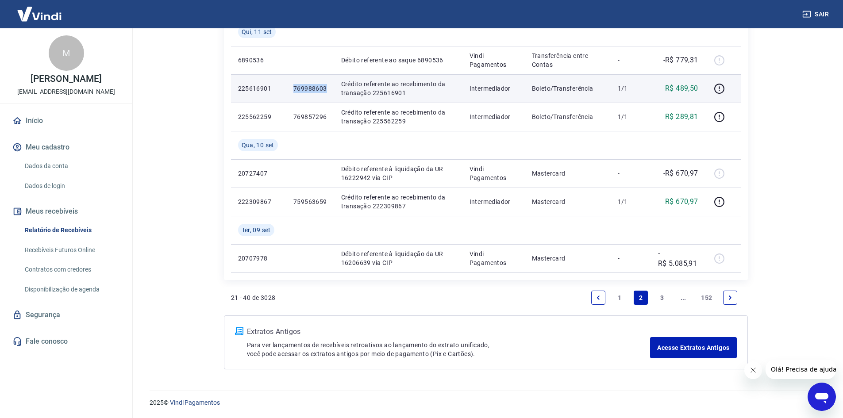 Image resolution: width=843 pixels, height=418 pixels. What do you see at coordinates (71, 250) in the screenshot?
I see `a: Recebíveis Futuros Online` at bounding box center [71, 250].